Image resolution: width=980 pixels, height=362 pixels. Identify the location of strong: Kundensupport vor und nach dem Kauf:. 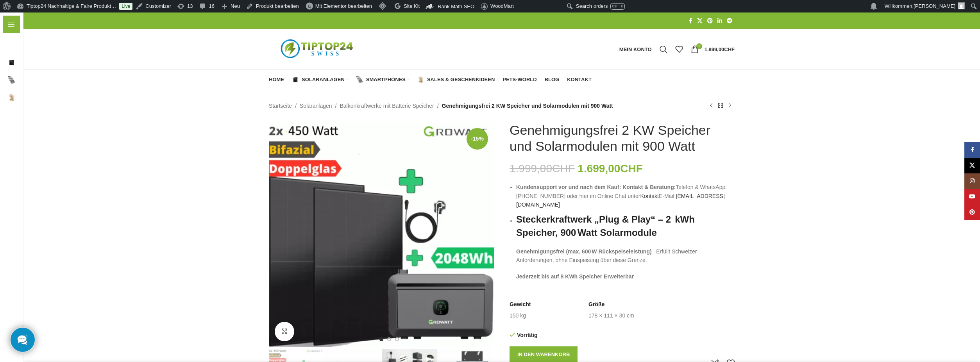
(568, 187).